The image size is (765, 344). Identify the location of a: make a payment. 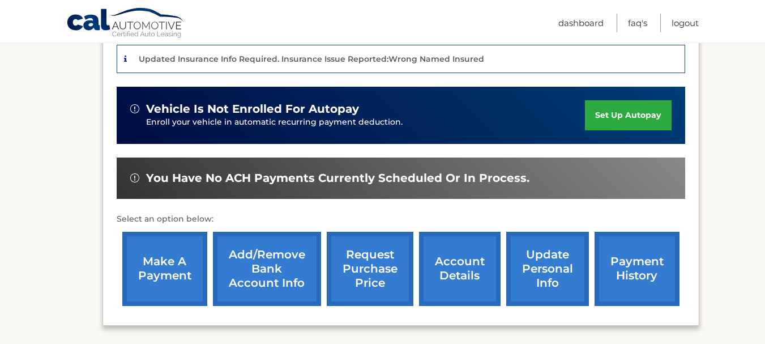
(165, 269).